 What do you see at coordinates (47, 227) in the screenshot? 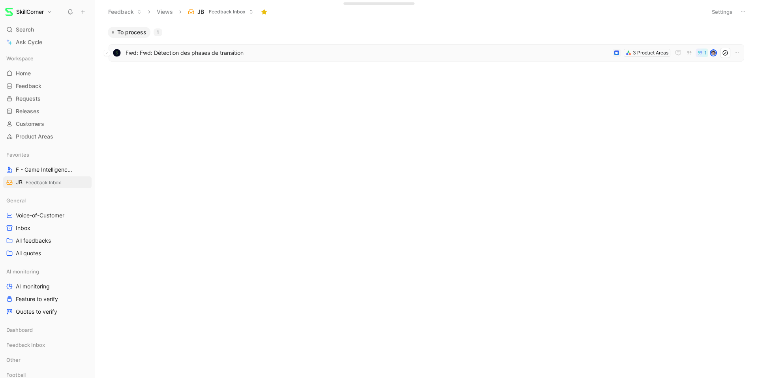
I see `div: GeneralVoice-of-CustomerInboxAll feedbacksAll quotes` at bounding box center [47, 227].